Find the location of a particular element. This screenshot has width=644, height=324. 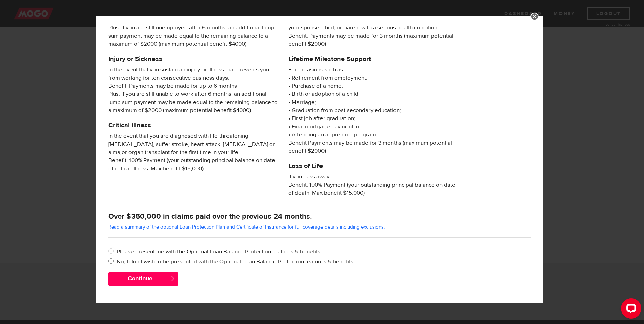

h5: Loss of Life is located at coordinates (374, 165).